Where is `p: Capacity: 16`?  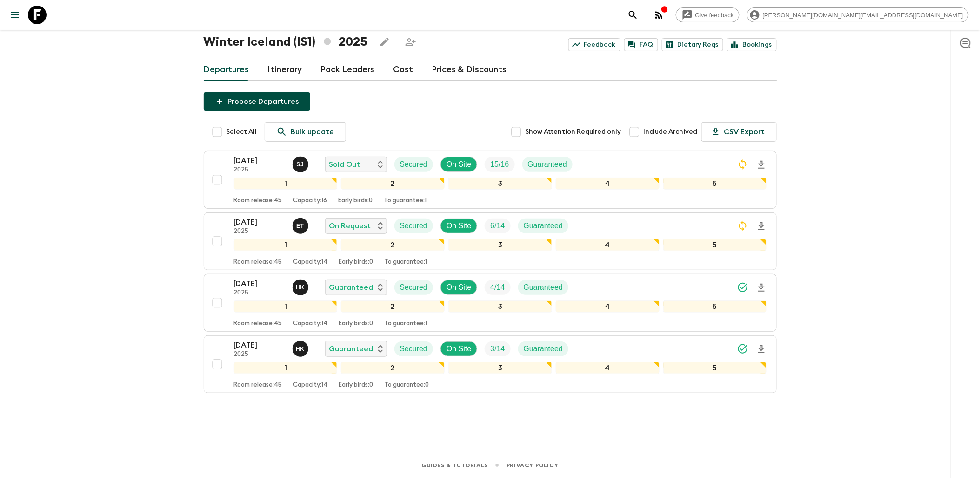
p: Capacity: 16 is located at coordinates (310, 201).